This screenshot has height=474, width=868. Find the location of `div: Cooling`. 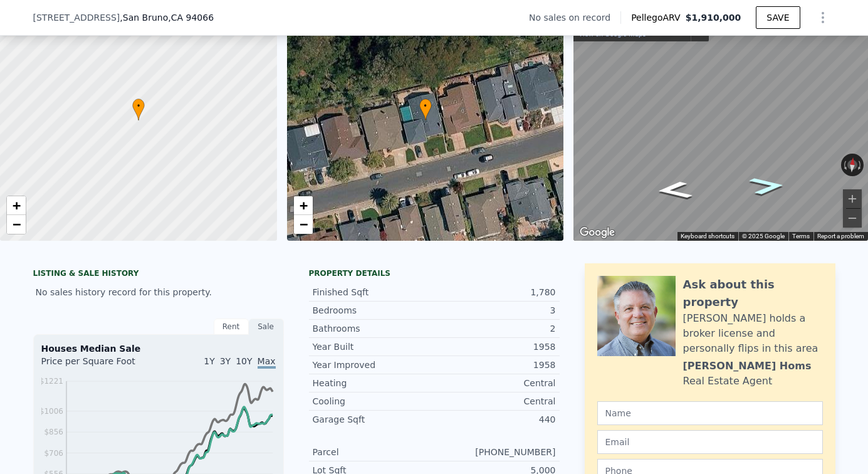

div: Cooling is located at coordinates (373, 401).